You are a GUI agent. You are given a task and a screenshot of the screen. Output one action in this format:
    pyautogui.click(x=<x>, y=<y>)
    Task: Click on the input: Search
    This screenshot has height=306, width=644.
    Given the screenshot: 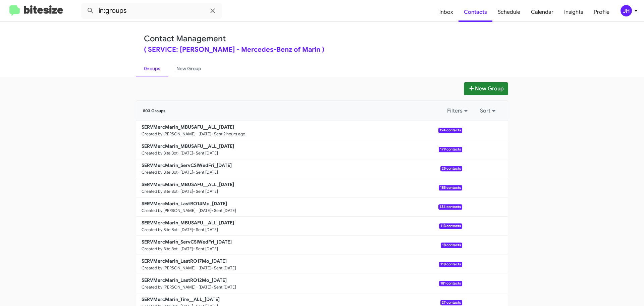 What is the action you would take?
    pyautogui.click(x=152, y=11)
    